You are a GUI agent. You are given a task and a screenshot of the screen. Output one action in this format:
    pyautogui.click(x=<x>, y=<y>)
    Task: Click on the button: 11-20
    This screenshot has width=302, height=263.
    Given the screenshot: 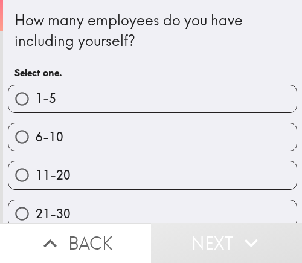 What is the action you would take?
    pyautogui.click(x=152, y=174)
    